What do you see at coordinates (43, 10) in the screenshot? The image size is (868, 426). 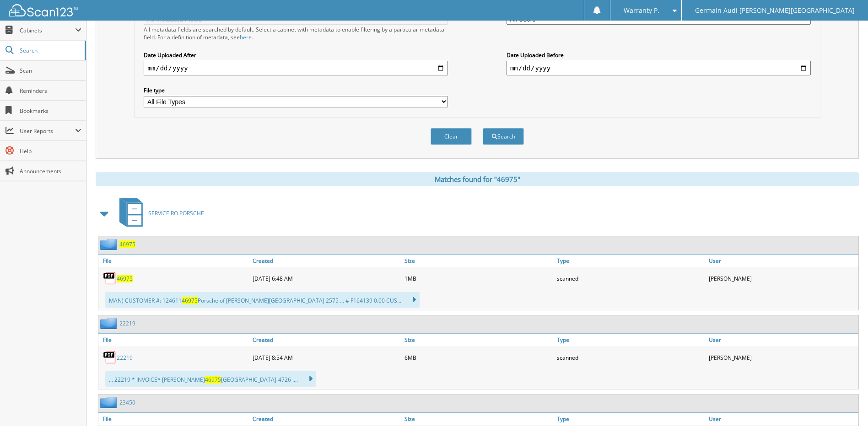 I see `img: scan123-logo-white.svg` at bounding box center [43, 10].